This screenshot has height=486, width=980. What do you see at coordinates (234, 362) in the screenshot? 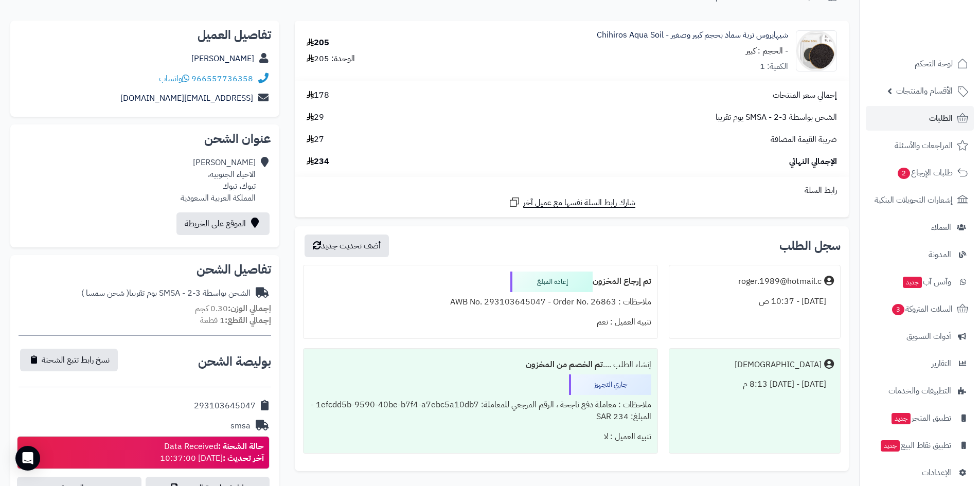
I see `h2: بوليصة الشحن` at bounding box center [234, 362].